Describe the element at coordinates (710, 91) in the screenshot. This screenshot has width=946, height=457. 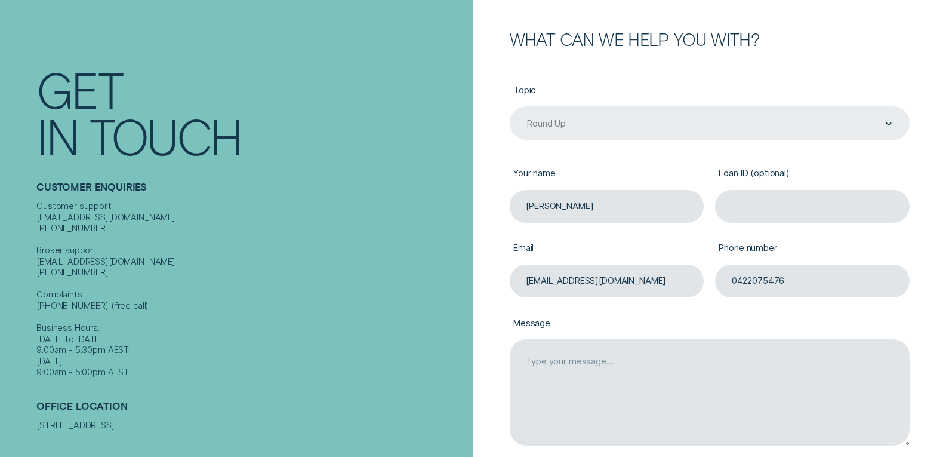
I see `label: Topic` at that location.